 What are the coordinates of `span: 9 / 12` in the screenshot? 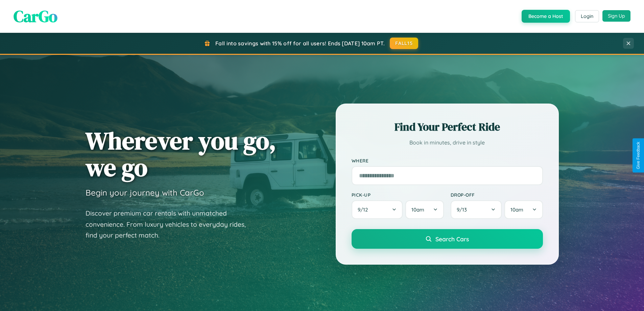 It's located at (365, 209).